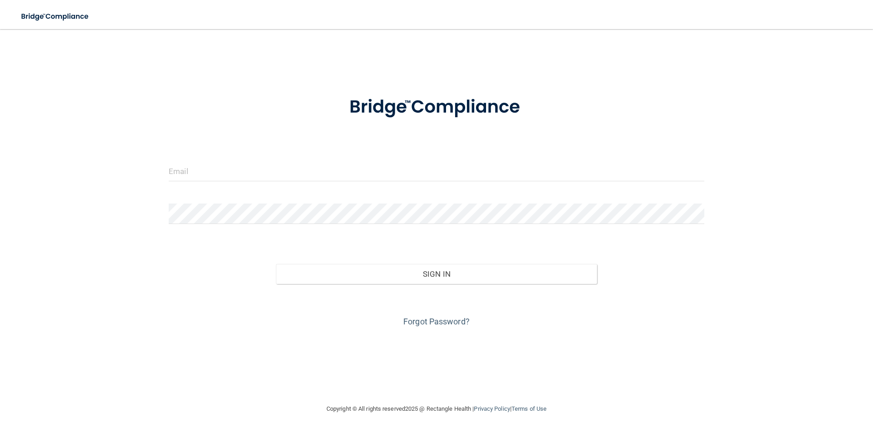  Describe the element at coordinates (436, 171) in the screenshot. I see `input: Email` at that location.